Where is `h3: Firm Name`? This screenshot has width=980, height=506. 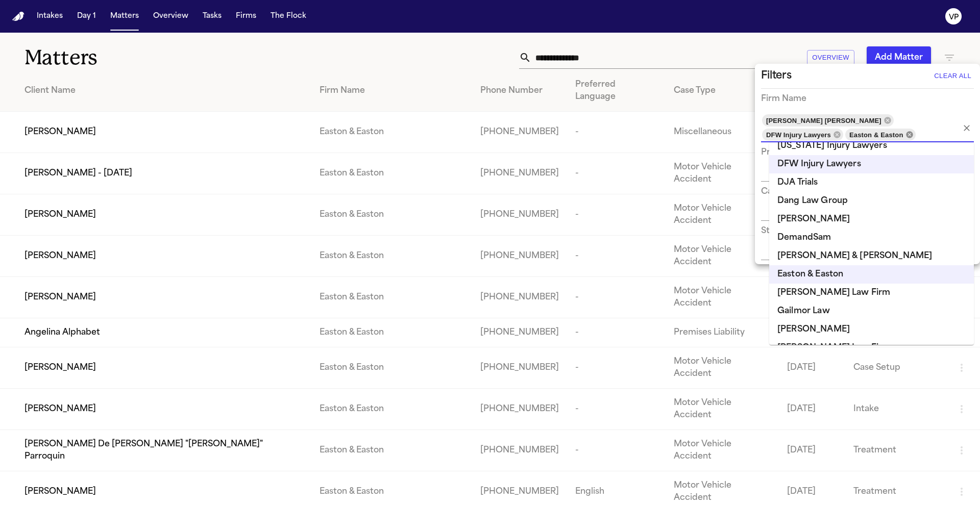
h3: Firm Name is located at coordinates (783, 99).